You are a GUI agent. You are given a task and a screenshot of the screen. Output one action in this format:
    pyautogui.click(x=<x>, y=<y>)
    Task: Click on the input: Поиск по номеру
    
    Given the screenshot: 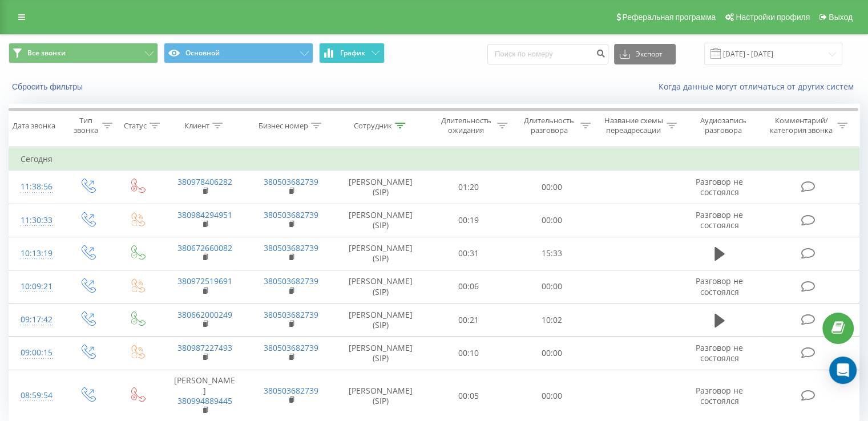 What is the action you would take?
    pyautogui.click(x=548, y=54)
    